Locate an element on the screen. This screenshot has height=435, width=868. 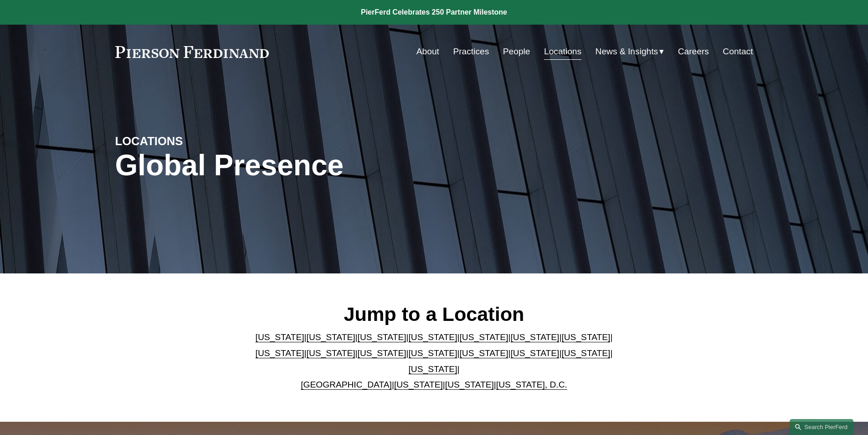
a: About is located at coordinates (428, 51).